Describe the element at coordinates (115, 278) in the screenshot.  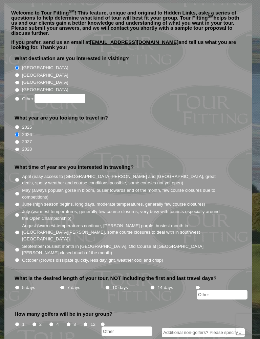
I see `label: What is the desired length of your tour, NOT including the first and last travel days?` at that location.